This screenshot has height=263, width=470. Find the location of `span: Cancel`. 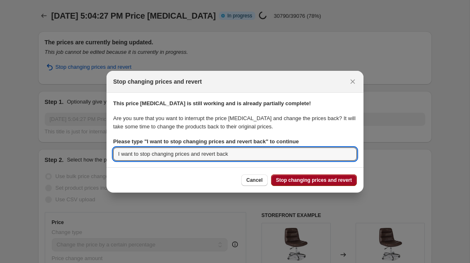

span: Cancel is located at coordinates (254, 180).